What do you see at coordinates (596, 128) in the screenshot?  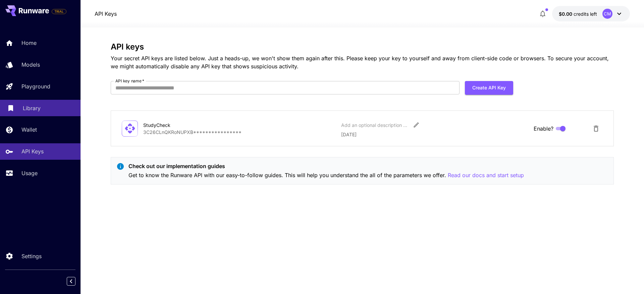 I see `button: Delete API Key` at bounding box center [596, 128].